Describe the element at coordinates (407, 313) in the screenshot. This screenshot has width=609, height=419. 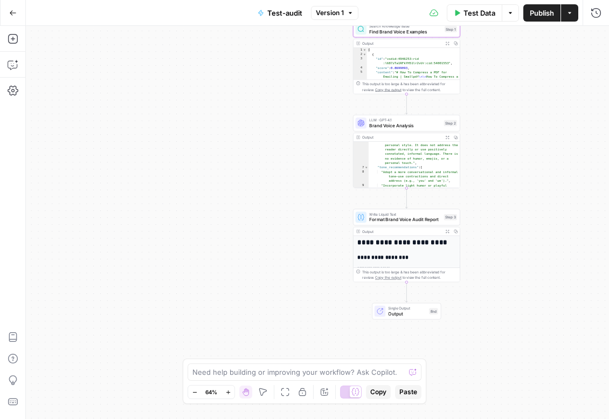
I see `span: Output` at that location.